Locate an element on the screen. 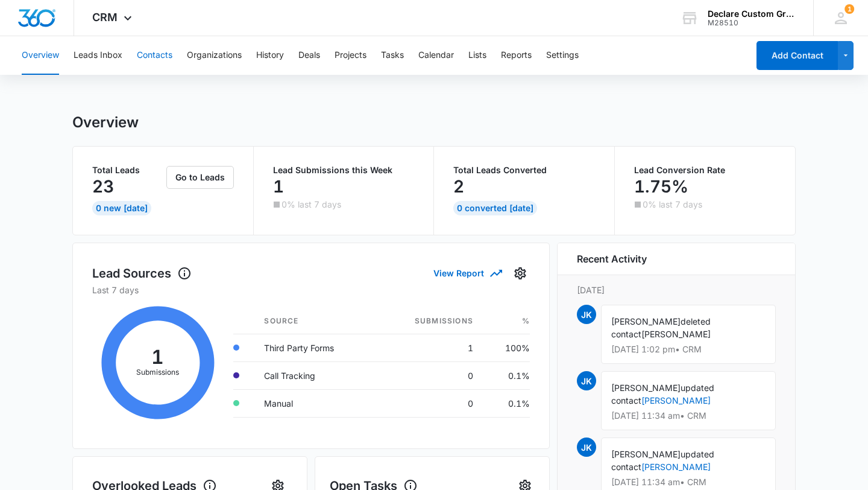  th: Source is located at coordinates (315, 321).